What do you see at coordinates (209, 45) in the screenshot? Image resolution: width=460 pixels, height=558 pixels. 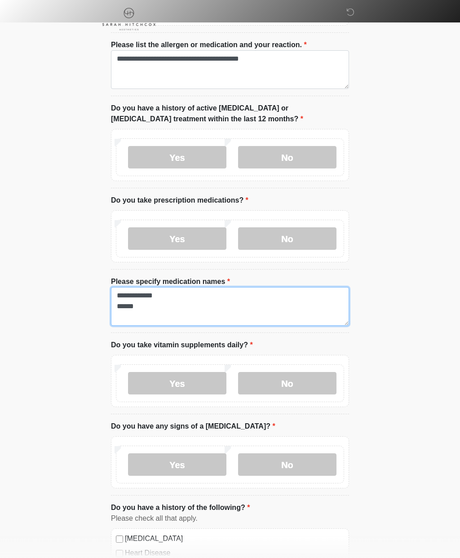 I see `label: Please list the allergen or medication and your reaction.` at bounding box center [209, 45].